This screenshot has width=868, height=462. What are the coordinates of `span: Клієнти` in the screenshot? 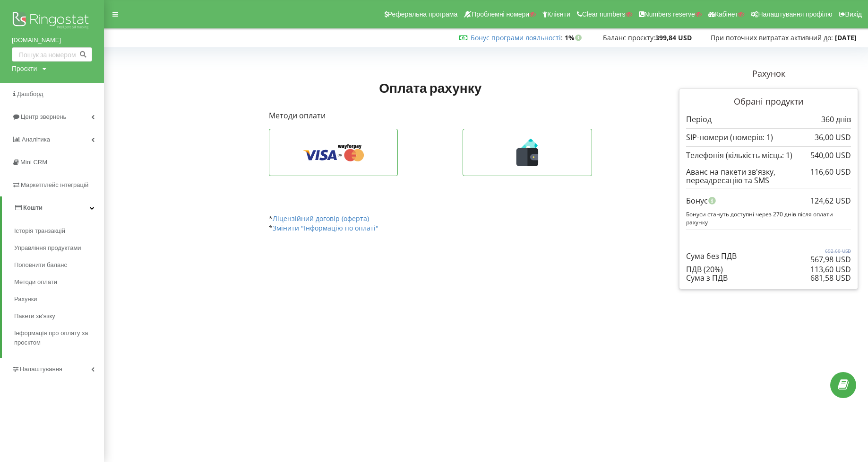 It's located at (559, 14).